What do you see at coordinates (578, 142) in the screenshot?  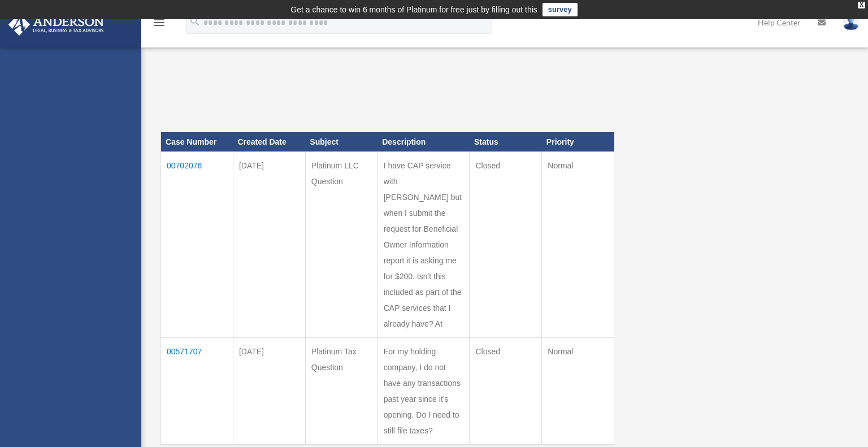 I see `th: Priority` at bounding box center [578, 142].